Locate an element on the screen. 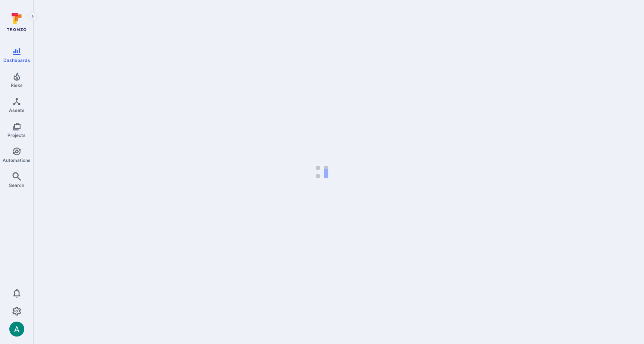 The height and width of the screenshot is (344, 644). div: Arjan Dehar is located at coordinates (17, 329).